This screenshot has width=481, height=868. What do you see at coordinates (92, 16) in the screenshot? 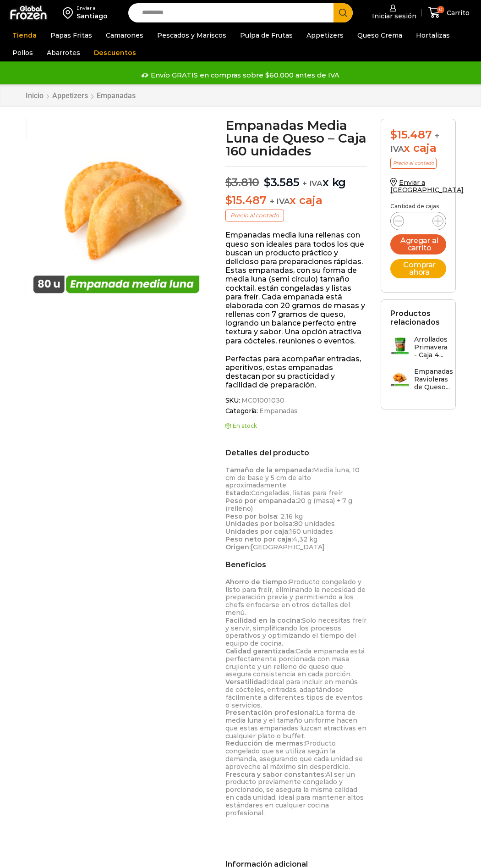
I see `div: Santiago` at bounding box center [92, 16].